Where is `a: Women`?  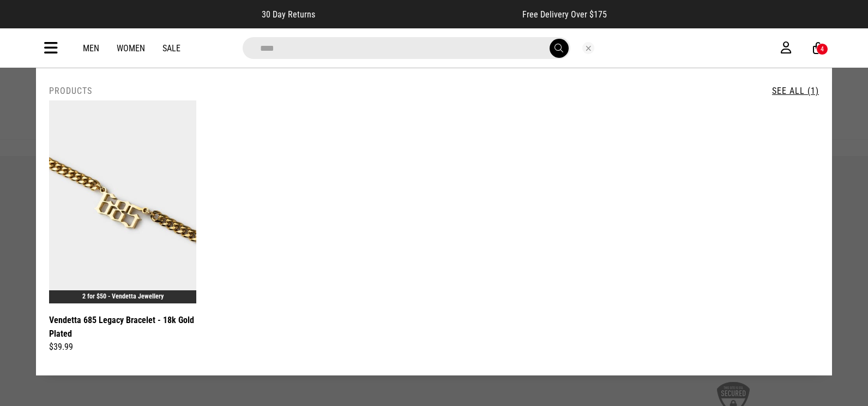 a: Women is located at coordinates (131, 48).